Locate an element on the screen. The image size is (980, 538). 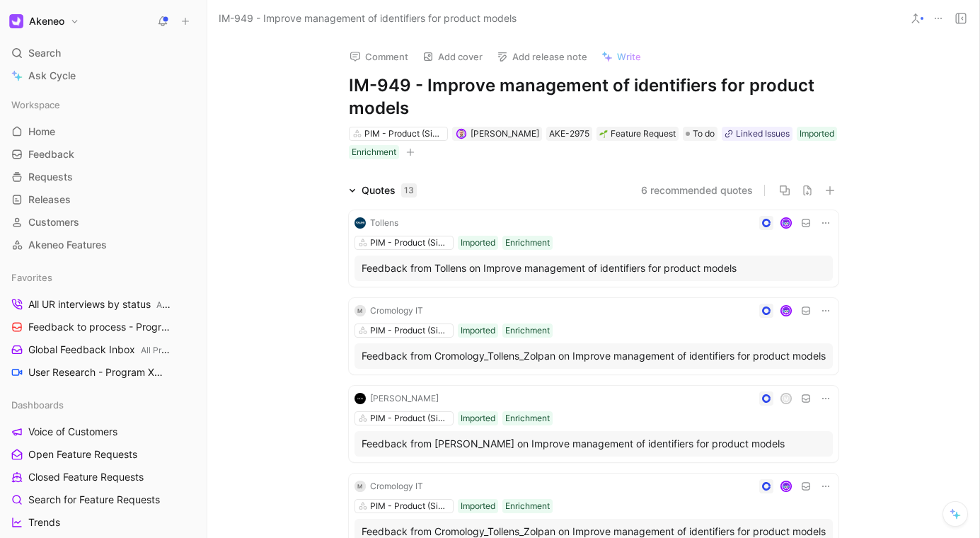
span: To do is located at coordinates (704, 134).